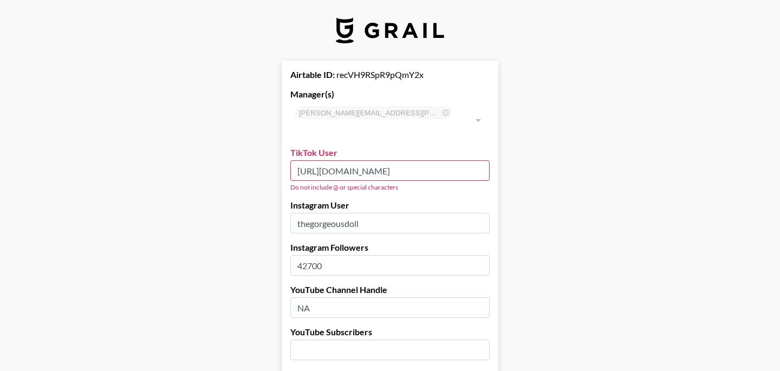 Image resolution: width=780 pixels, height=371 pixels. I want to click on label: YouTube Subscribers, so click(390, 332).